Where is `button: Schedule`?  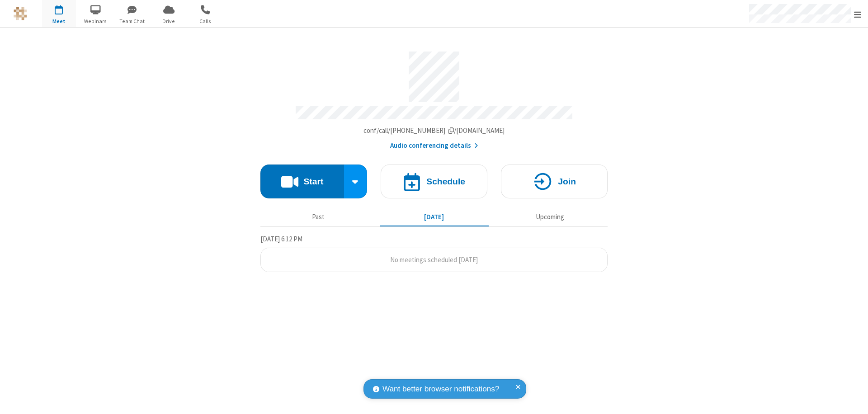
button: Schedule is located at coordinates (434, 181).